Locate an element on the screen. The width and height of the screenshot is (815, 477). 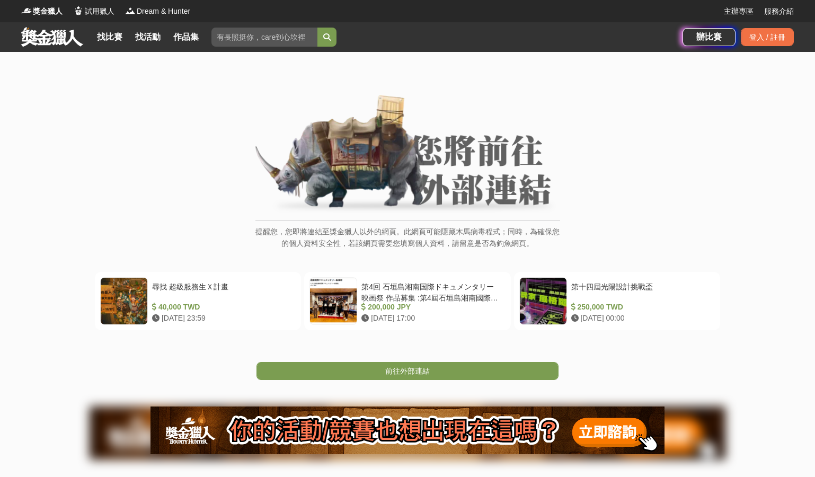
span: 試用獵人 is located at coordinates (100, 11).